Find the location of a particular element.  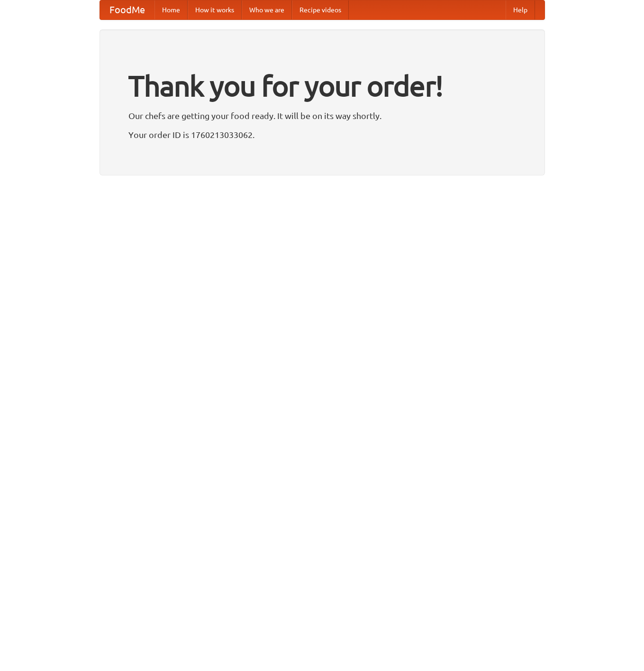

p: Your order ID is 1760213033062. is located at coordinates (322, 134).